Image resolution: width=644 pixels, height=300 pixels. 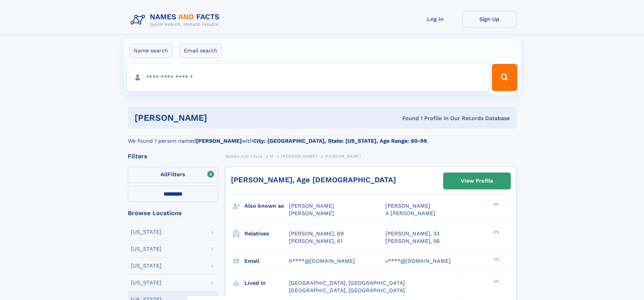 What do you see at coordinates (477, 181) in the screenshot?
I see `div: View Profile` at bounding box center [477, 181].